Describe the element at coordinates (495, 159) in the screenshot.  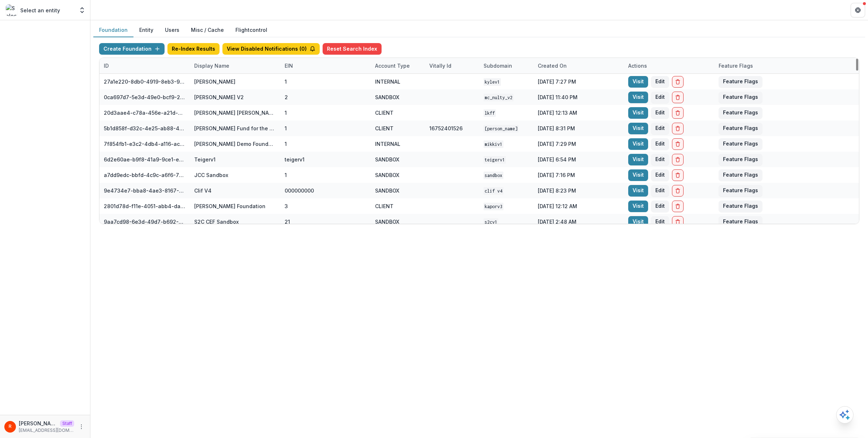
I see `code: teigerv1` at that location.